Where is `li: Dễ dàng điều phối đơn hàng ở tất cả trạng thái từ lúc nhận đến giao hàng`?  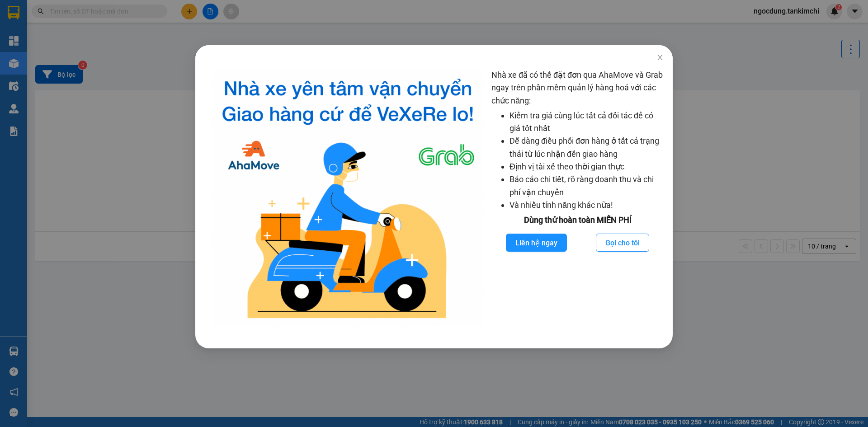
li: Dễ dàng điều phối đơn hàng ở tất cả trạng thái từ lúc nhận đến giao hàng is located at coordinates (586, 147).